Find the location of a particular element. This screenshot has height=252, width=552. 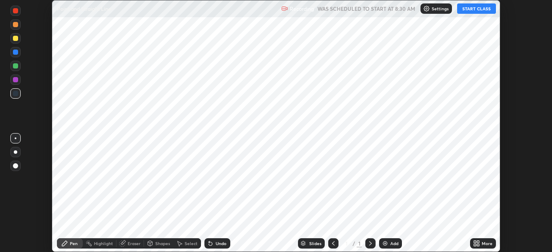

div: Undo is located at coordinates (221, 244).